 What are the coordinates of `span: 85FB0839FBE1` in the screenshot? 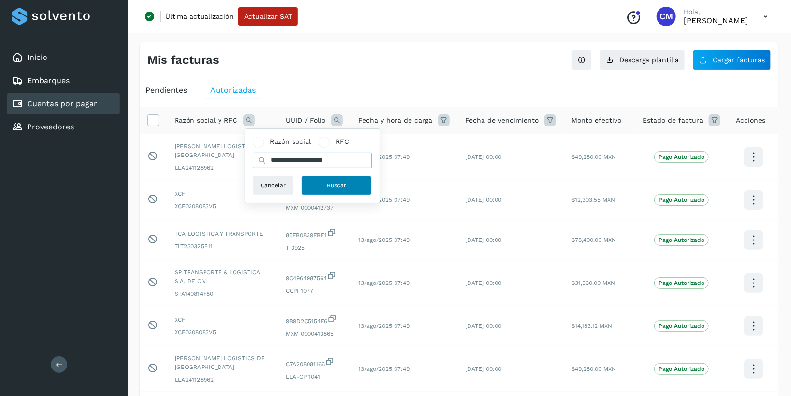 It's located at (314, 234).